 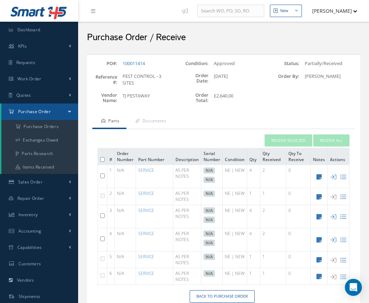 What do you see at coordinates (26, 62) in the screenshot?
I see `span: Requests` at bounding box center [26, 62].